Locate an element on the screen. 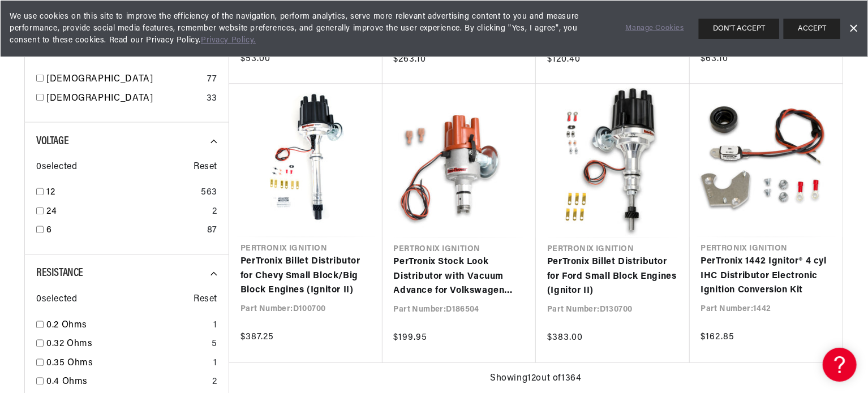 The image size is (868, 393). a: 6 is located at coordinates (125, 231).